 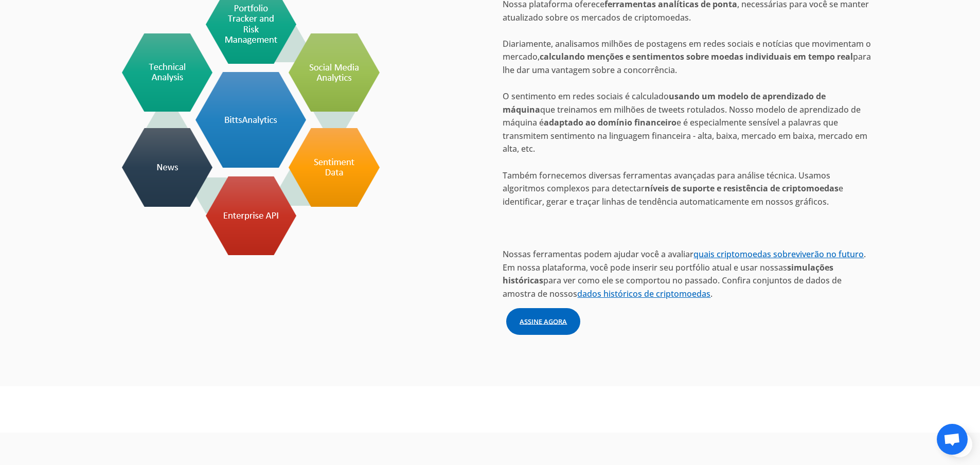 What do you see at coordinates (585, 96) in the screenshot?
I see `font: O sentimento em redes sociais é calculado` at bounding box center [585, 96].